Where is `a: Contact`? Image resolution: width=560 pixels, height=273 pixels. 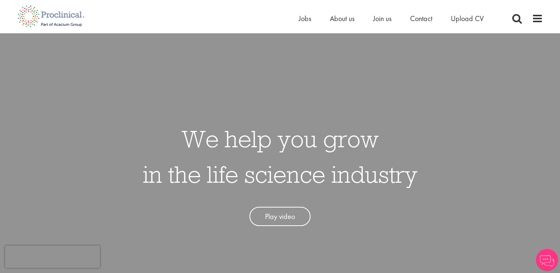 a: Contact is located at coordinates (421, 18).